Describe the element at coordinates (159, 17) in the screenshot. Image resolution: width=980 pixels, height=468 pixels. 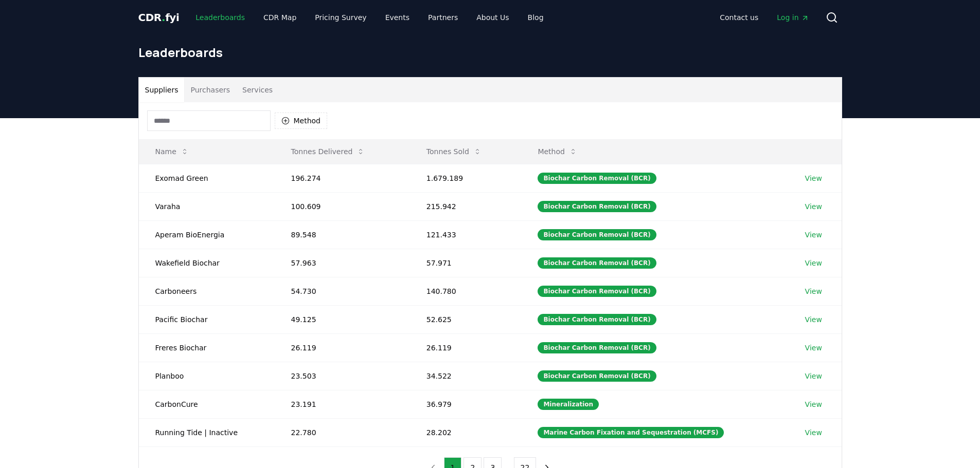
I see `a: CDR.fyi` at that location.